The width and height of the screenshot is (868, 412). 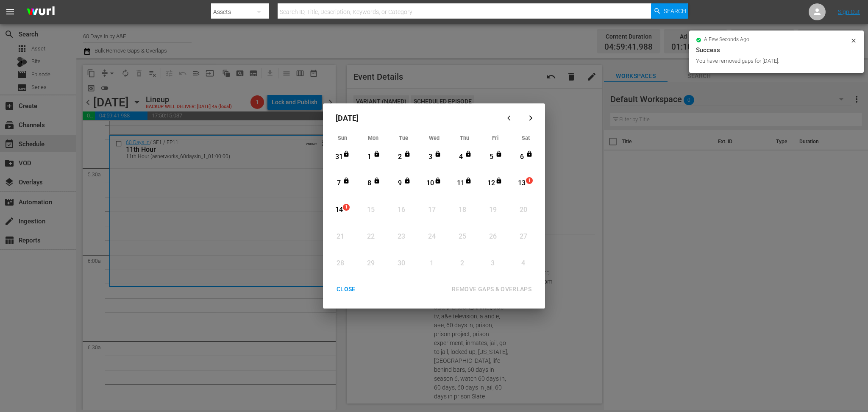 I want to click on span: Mon, so click(x=373, y=138).